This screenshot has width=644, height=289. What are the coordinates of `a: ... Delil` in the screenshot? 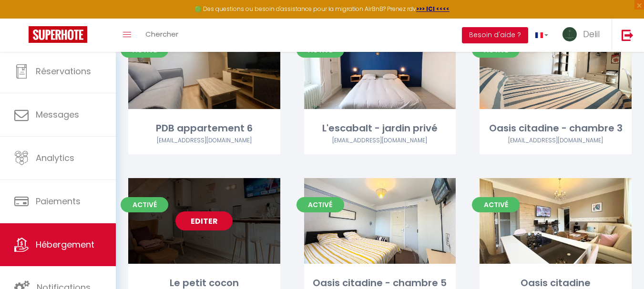 It's located at (584, 35).